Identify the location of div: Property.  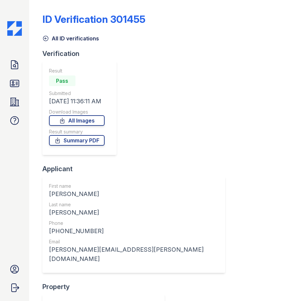
(106, 287).